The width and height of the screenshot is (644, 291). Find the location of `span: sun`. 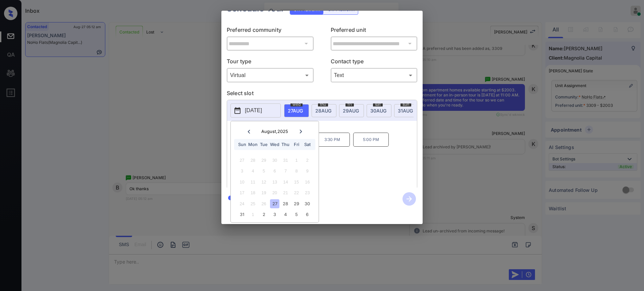

span: sun is located at coordinates (406, 105).